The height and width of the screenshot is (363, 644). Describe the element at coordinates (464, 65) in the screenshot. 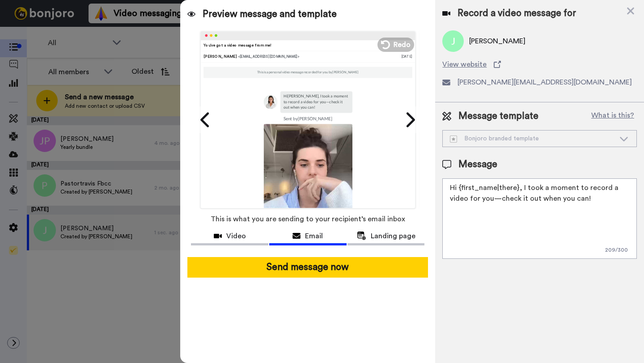

I see `span: View website` at that location.